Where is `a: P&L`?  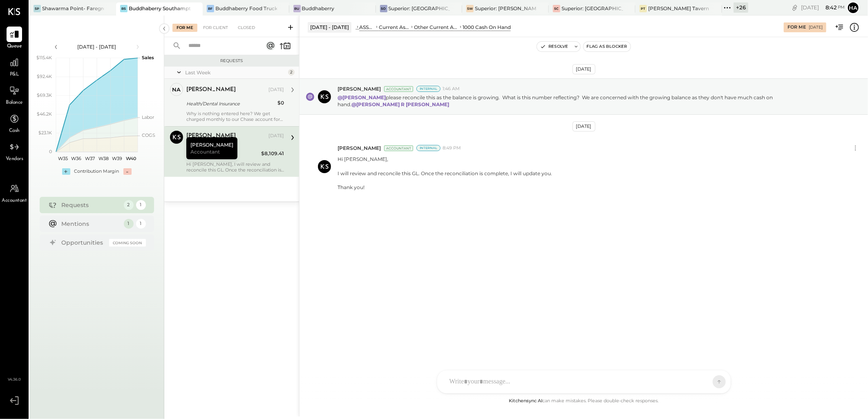 a: P&L is located at coordinates (14, 66).